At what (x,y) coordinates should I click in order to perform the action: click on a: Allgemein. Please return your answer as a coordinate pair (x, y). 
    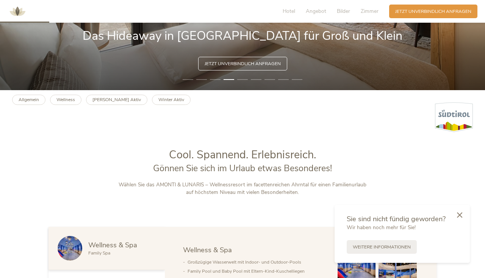
    Looking at the image, I should click on (29, 100).